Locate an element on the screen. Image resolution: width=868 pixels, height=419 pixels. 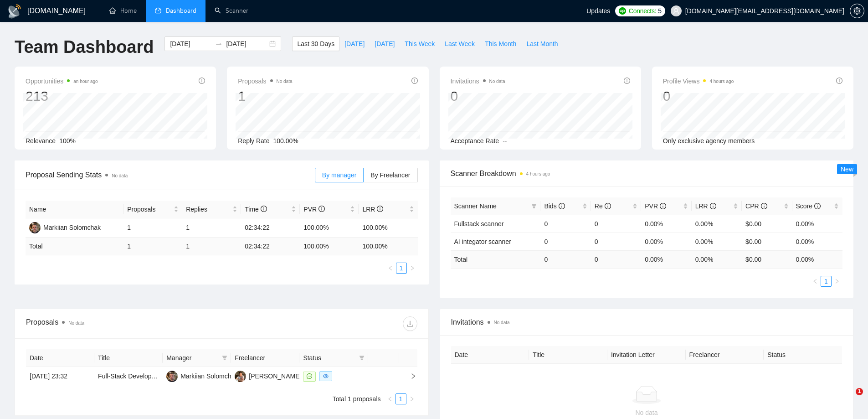
button: right is located at coordinates (412, 399).